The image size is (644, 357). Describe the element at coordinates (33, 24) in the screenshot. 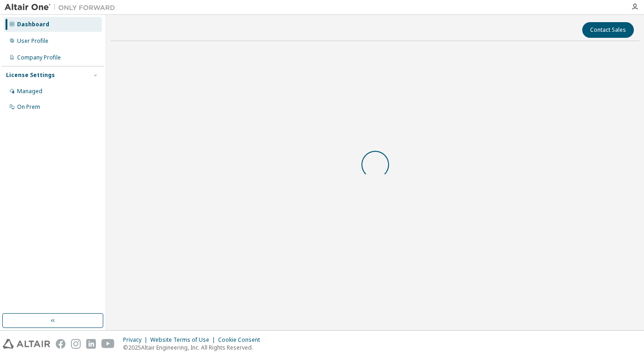

I see `div: Dashboard` at that location.